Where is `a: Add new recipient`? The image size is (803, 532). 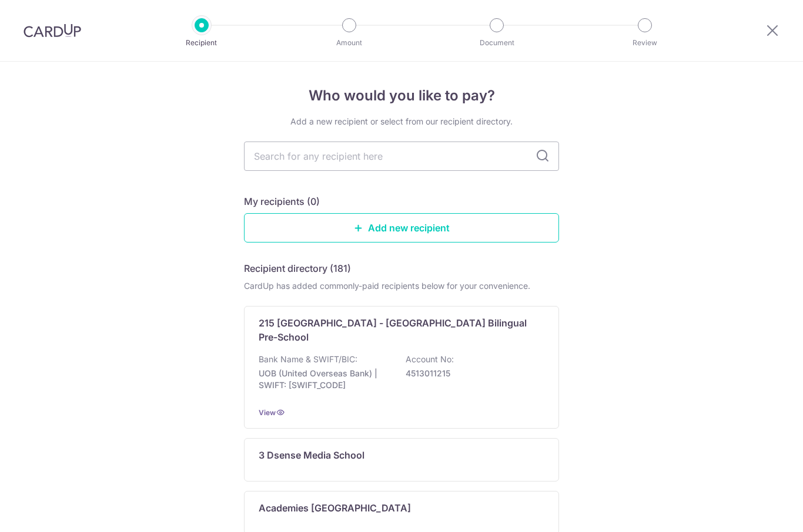 a: Add new recipient is located at coordinates (401, 228).